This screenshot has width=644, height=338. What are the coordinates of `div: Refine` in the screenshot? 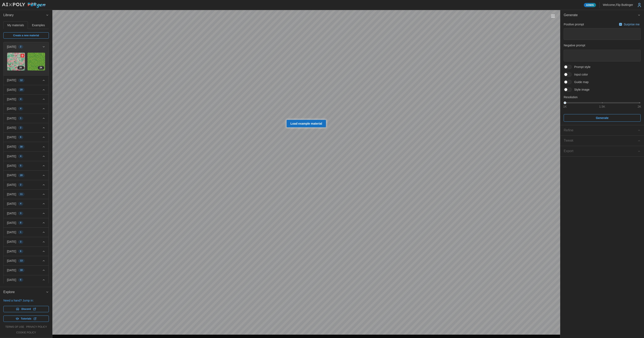 It's located at (601, 130).